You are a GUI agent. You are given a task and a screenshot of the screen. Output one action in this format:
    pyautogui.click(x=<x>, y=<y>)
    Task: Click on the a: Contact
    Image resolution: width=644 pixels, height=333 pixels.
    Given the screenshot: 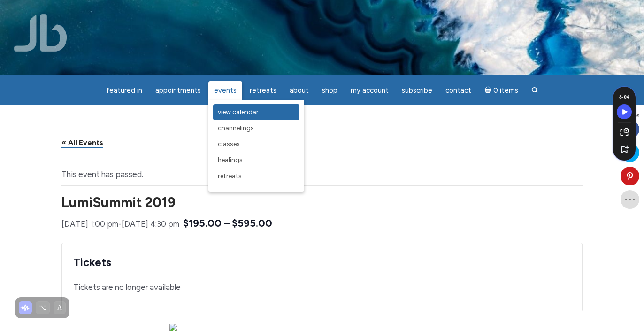 What is the action you would take?
    pyautogui.click(x=458, y=90)
    